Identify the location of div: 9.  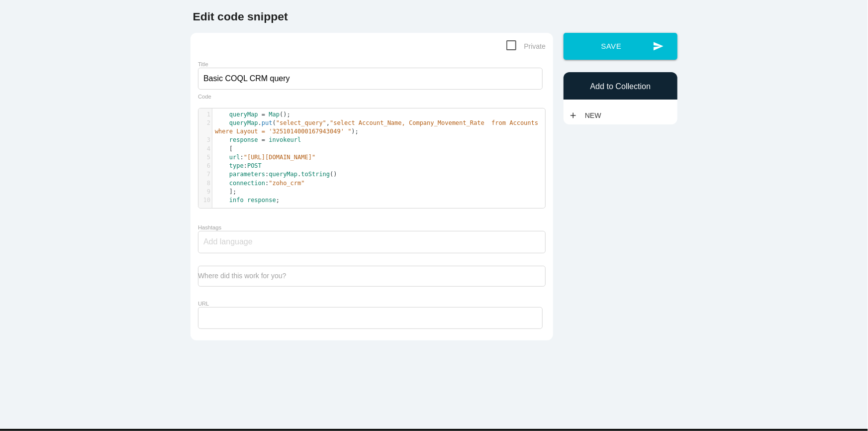
(205, 191).